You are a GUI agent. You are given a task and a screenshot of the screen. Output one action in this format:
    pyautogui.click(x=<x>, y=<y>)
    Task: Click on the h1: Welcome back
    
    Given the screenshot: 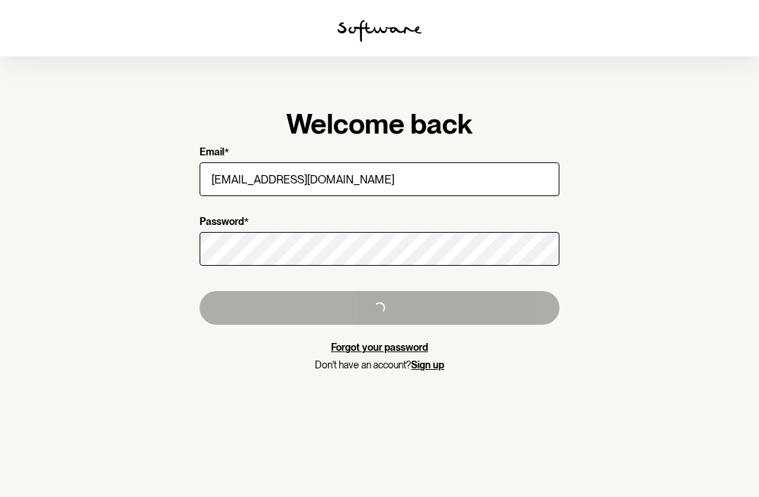 What is the action you would take?
    pyautogui.click(x=380, y=124)
    